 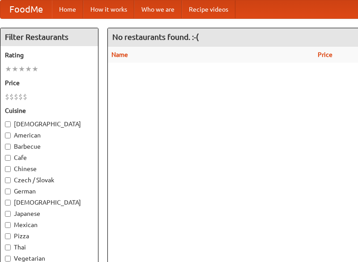 I want to click on h5: Rating, so click(x=49, y=55).